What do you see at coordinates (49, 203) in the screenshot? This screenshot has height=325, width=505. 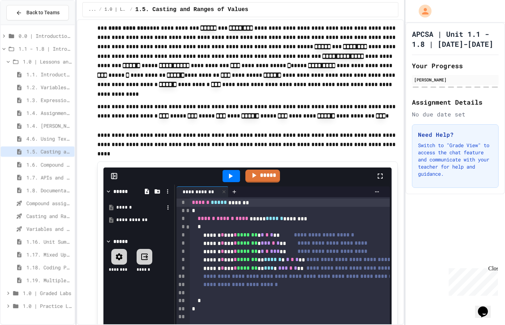 I see `span: Compound assignment operators - Quiz` at bounding box center [49, 203].